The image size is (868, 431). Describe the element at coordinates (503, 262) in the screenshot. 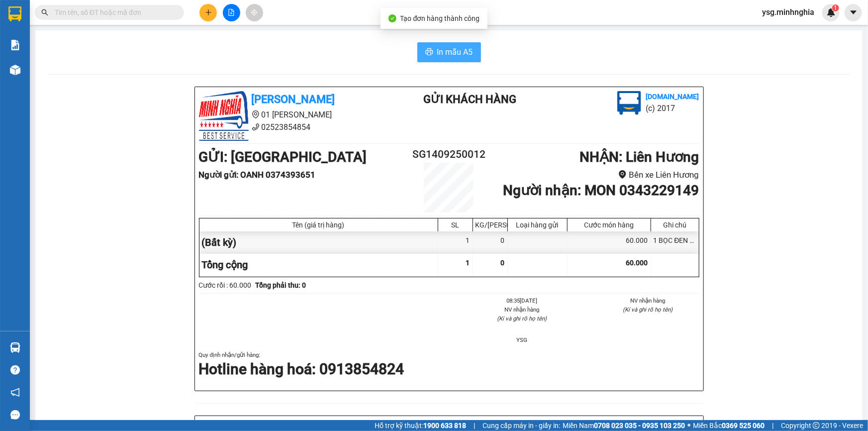

I see `span: 0` at that location.